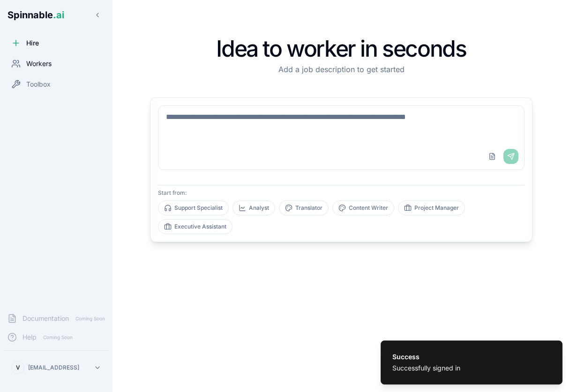  What do you see at coordinates (341, 193) in the screenshot?
I see `p: Start from:` at bounding box center [341, 193].